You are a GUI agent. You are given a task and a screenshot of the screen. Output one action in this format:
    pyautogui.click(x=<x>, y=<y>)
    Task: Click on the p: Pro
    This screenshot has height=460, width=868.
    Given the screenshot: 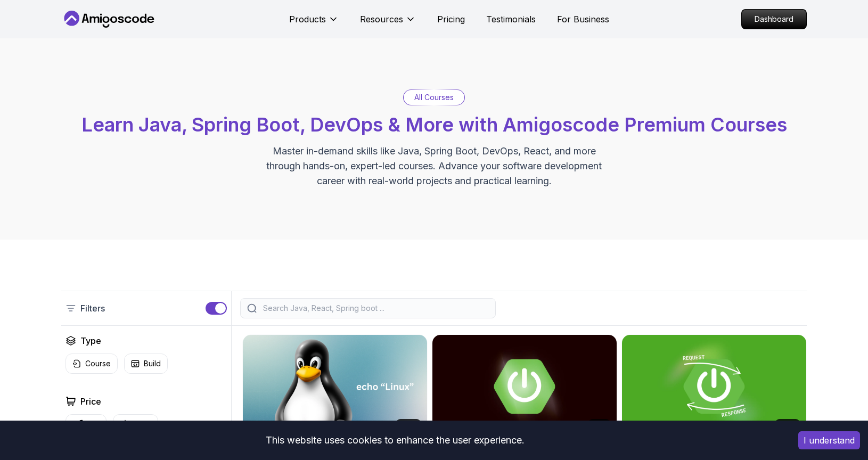 What is the action you would take?
    pyautogui.click(x=93, y=425)
    